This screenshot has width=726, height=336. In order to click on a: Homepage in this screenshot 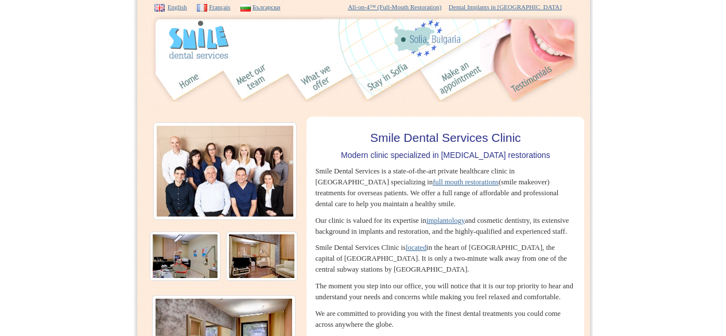, I will do `click(190, 80)`.